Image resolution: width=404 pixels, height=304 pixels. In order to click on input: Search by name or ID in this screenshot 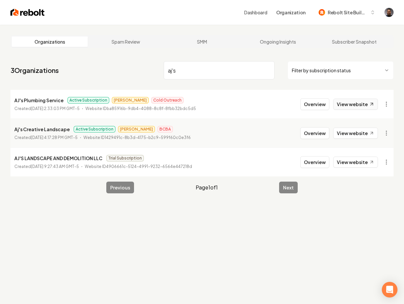, I will do `click(219, 70)`.